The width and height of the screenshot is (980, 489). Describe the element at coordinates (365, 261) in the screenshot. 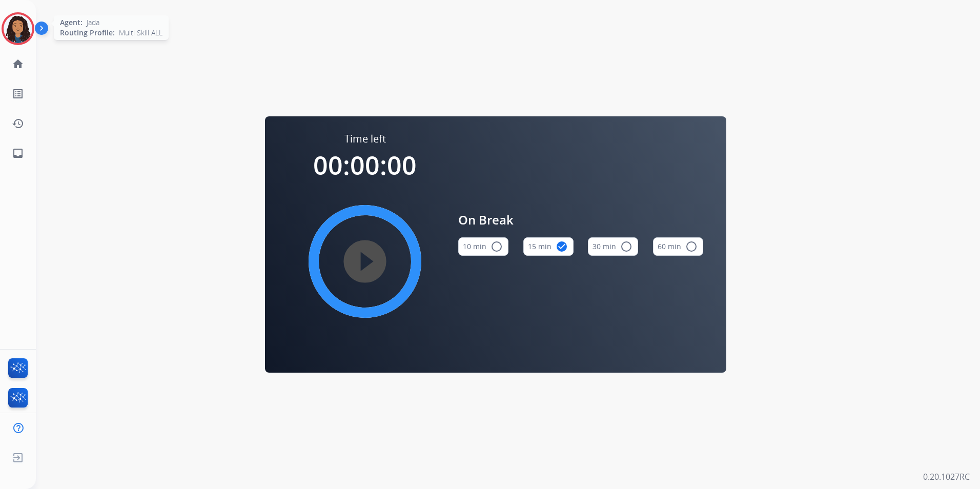

I see `mat-icon: play_circle_filled` at that location.